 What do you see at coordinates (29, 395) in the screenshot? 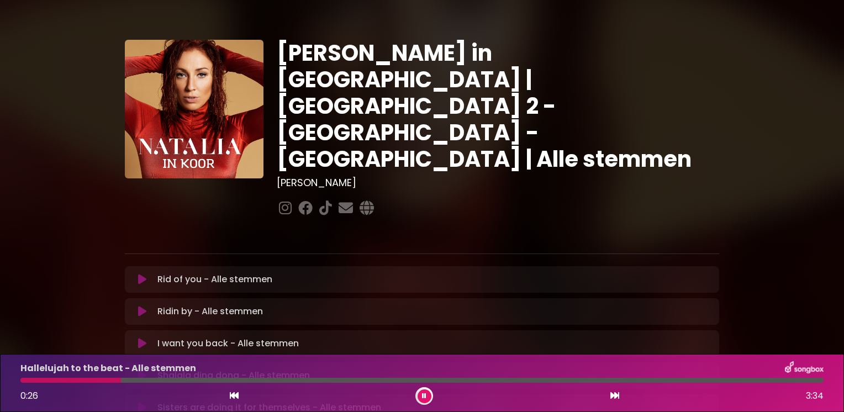
I see `span: 0:26` at bounding box center [29, 395].